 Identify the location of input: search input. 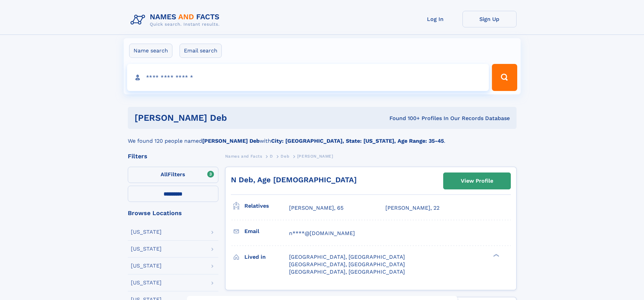
(308, 78).